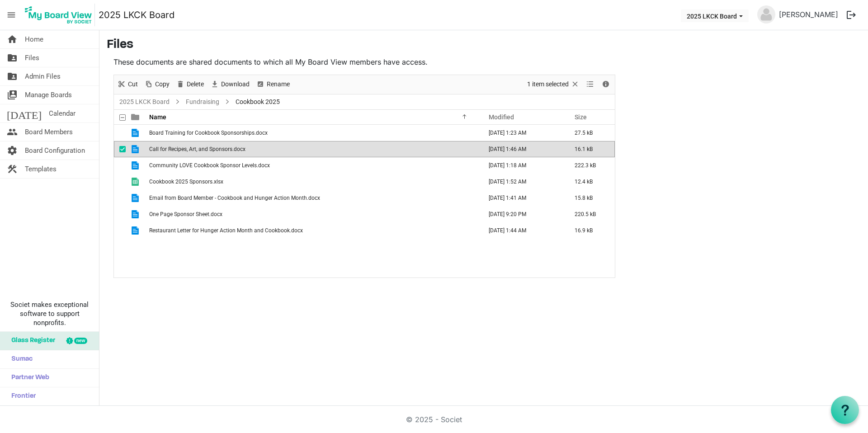 The image size is (868, 433). Describe the element at coordinates (313, 198) in the screenshot. I see `td: Email from Board Member - Cookbook and Hunger Action Month.docx is template cell column header Name` at that location.